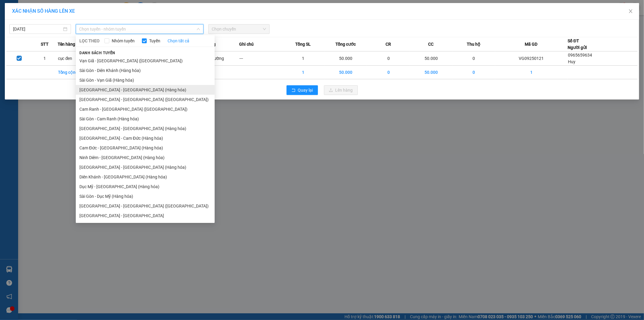  Describe the element at coordinates (37, 29) in the screenshot. I see `input: 15/09/2025` at that location.